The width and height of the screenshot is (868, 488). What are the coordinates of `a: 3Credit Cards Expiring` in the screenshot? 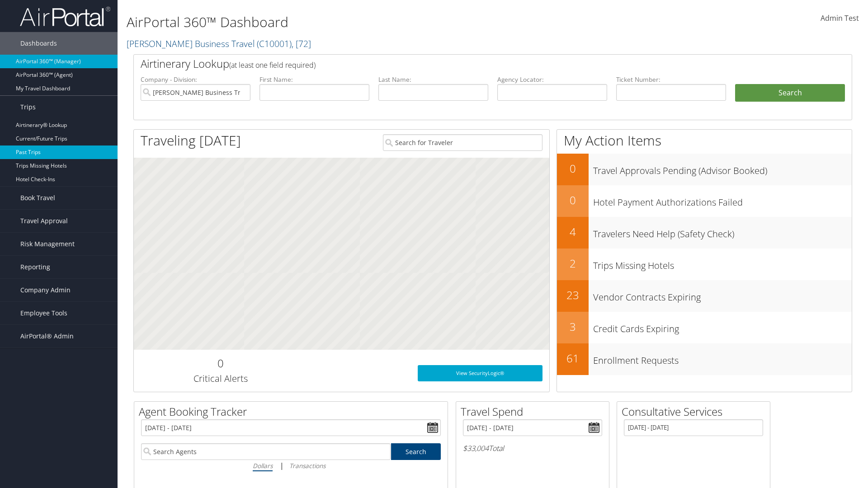 It's located at (704, 328).